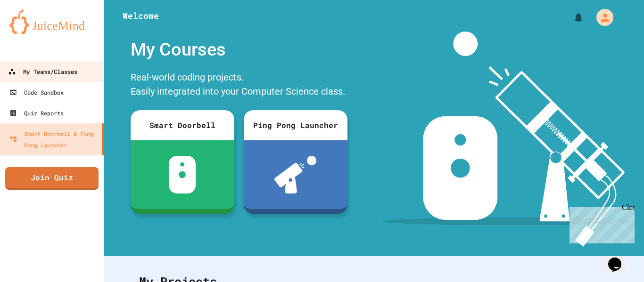  What do you see at coordinates (508, 139) in the screenshot?
I see `img: banner-image-my-projects.png` at bounding box center [508, 139].